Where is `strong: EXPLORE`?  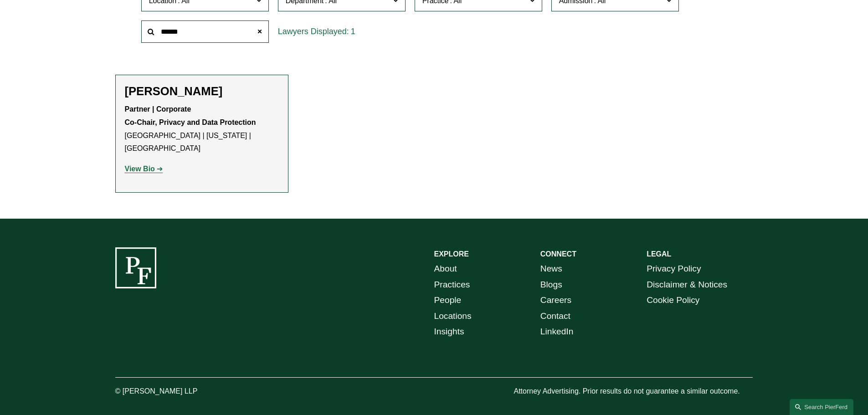
strong: EXPLORE is located at coordinates (452, 254).